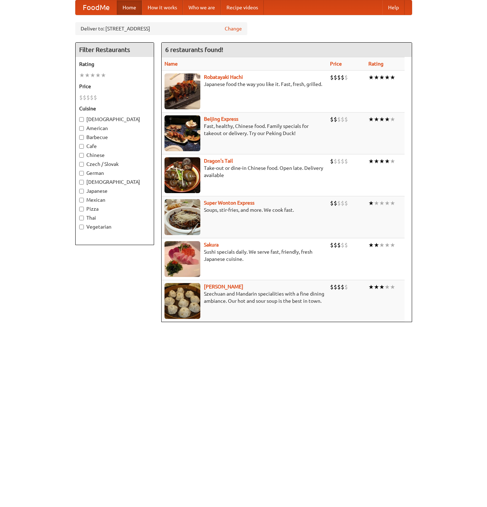 The image size is (487, 507). What do you see at coordinates (223, 77) in the screenshot?
I see `a: Robatayaki Hachi` at bounding box center [223, 77].